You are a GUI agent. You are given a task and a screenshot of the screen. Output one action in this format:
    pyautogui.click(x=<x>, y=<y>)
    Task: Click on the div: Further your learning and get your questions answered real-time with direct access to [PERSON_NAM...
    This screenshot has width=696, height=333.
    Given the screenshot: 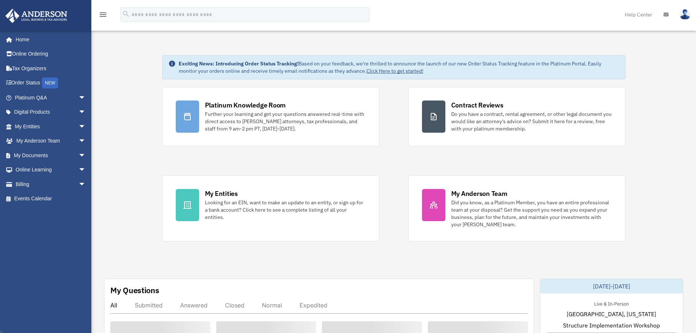 What is the action you would take?
    pyautogui.click(x=285, y=121)
    